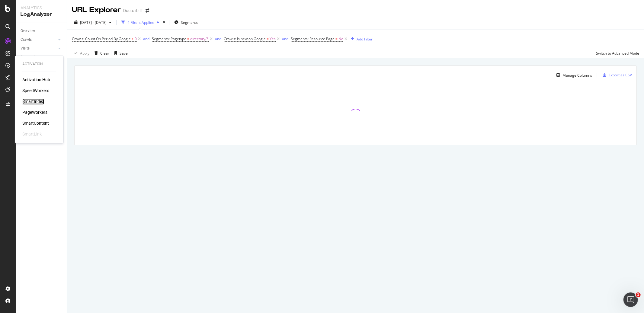 This screenshot has width=644, height=313. Describe the element at coordinates (199, 39) in the screenshot. I see `span: directory/*` at that location.